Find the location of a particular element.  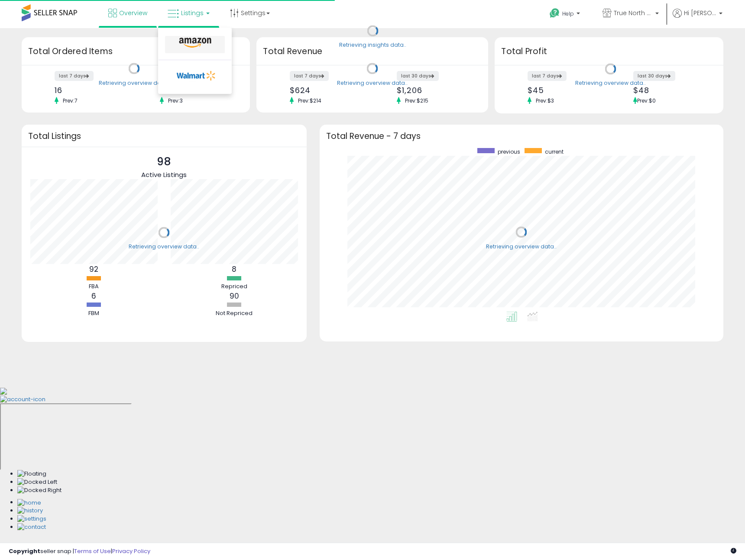

img: Contact is located at coordinates (31, 527).